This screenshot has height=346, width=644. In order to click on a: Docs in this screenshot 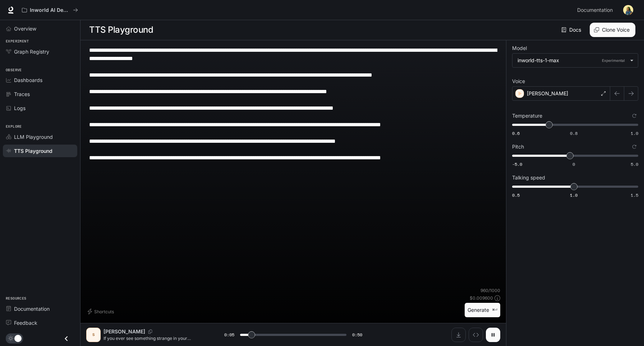, I will do `click(572, 30)`.